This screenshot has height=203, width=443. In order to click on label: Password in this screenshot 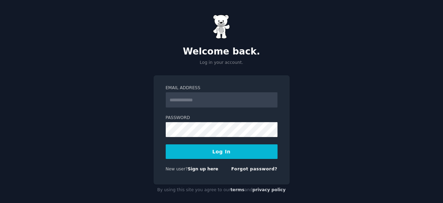, I will do `click(221, 118)`.